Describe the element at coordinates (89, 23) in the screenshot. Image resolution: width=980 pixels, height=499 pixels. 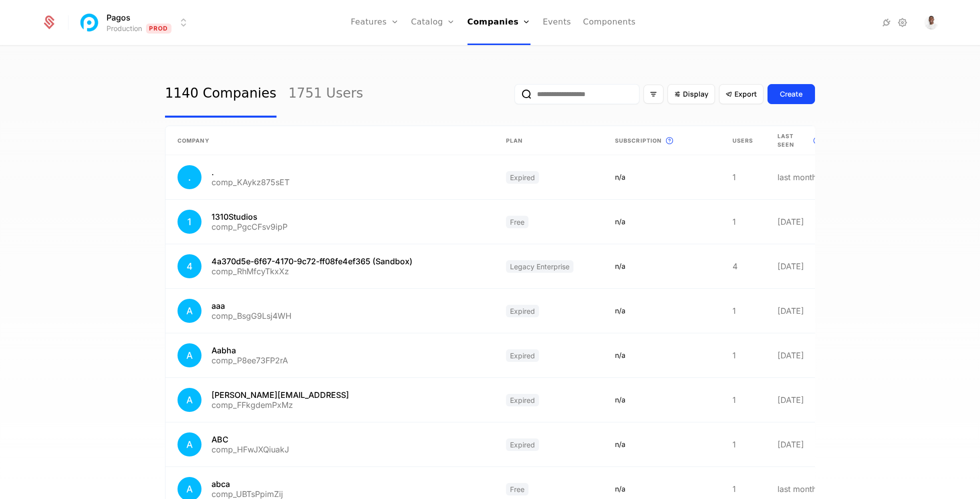
I see `img: Pagos` at that location.